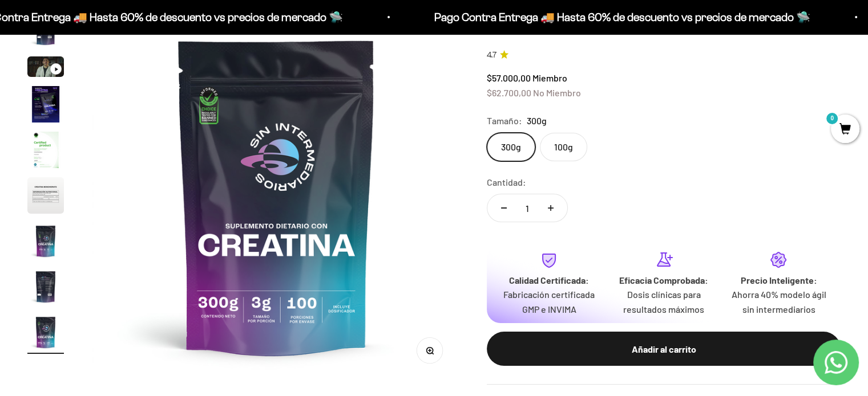 This screenshot has width=868, height=396. Describe the element at coordinates (832, 118) in the screenshot. I see `mark: 0` at that location.